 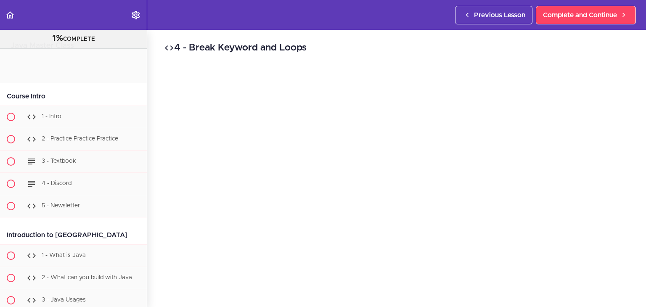 What do you see at coordinates (396, 48) in the screenshot?
I see `h2: 4 - Break Keyword and Loops` at bounding box center [396, 48].